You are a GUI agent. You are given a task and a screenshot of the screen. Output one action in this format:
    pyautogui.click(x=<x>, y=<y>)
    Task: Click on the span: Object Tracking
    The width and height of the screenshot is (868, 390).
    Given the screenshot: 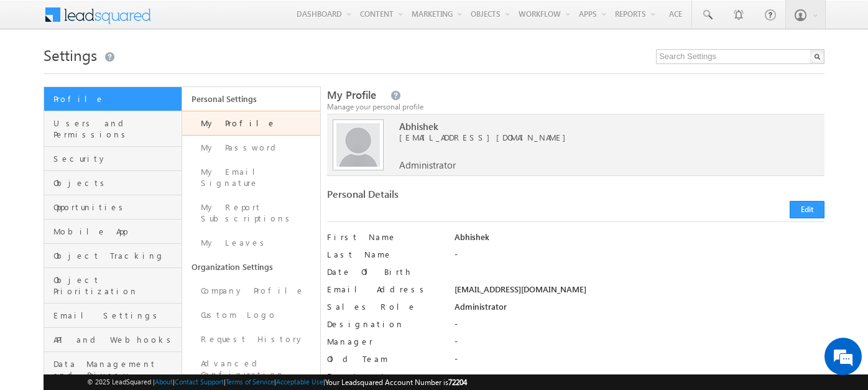 What is the action you would take?
    pyautogui.click(x=116, y=256)
    